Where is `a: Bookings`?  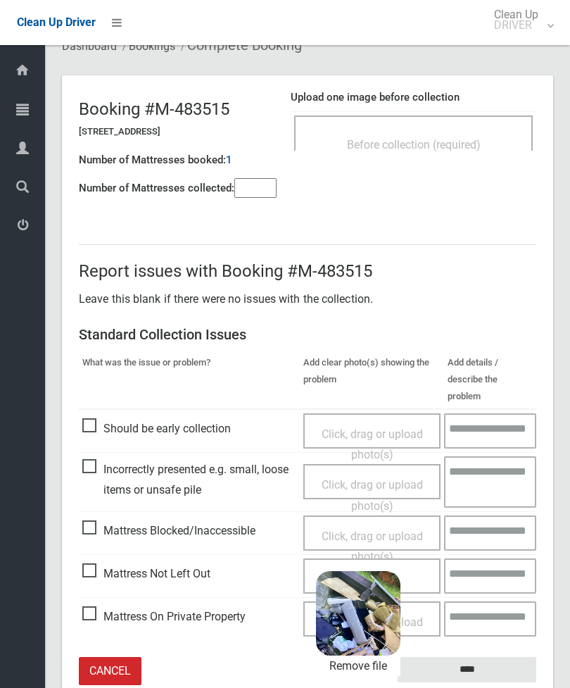 a: Bookings is located at coordinates (152, 46).